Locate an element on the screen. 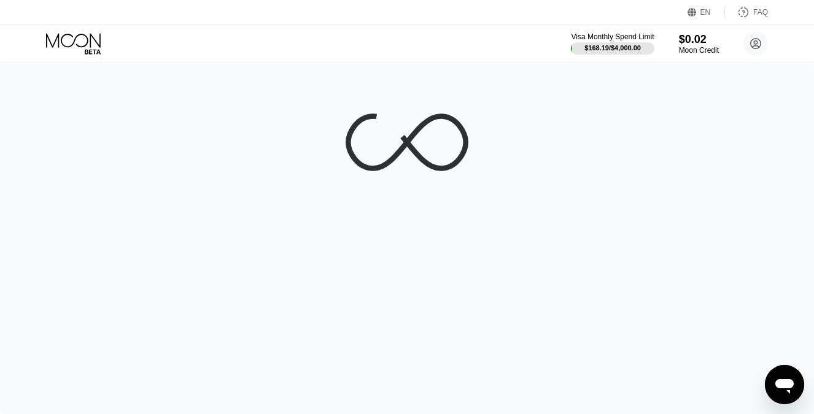 The image size is (814, 414). div: $0.02 is located at coordinates (698, 39).